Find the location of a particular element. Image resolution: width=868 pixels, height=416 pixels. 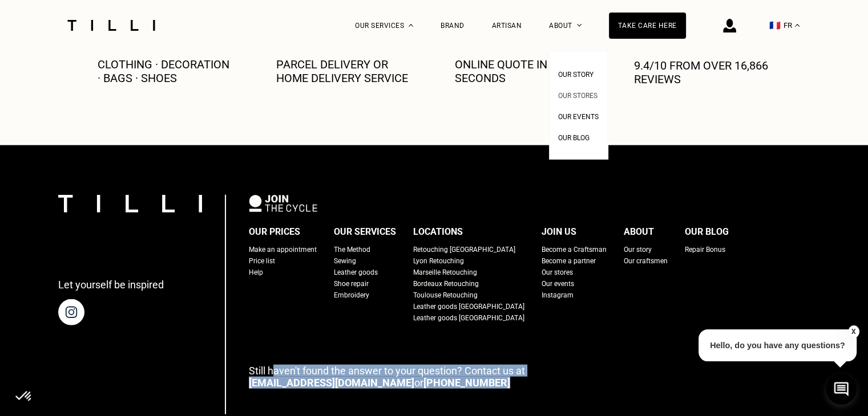

font: Hello, do you have any questions? is located at coordinates (777, 346).